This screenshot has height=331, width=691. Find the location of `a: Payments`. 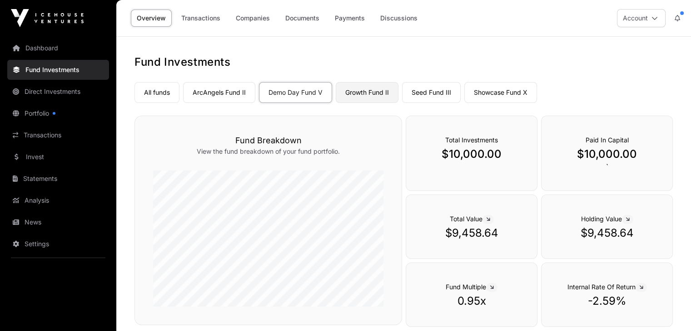

a: Payments is located at coordinates (350, 18).